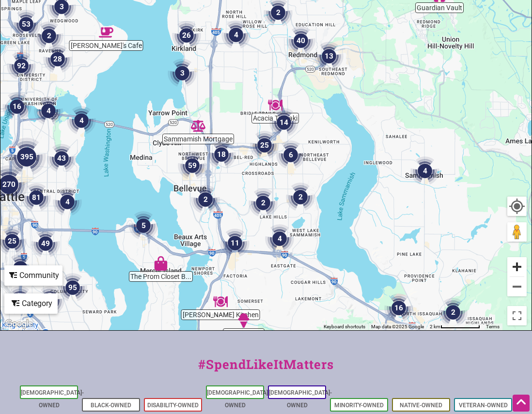  What do you see at coordinates (244, 321) in the screenshot?
I see `div: Frosty Barrel` at bounding box center [244, 321].